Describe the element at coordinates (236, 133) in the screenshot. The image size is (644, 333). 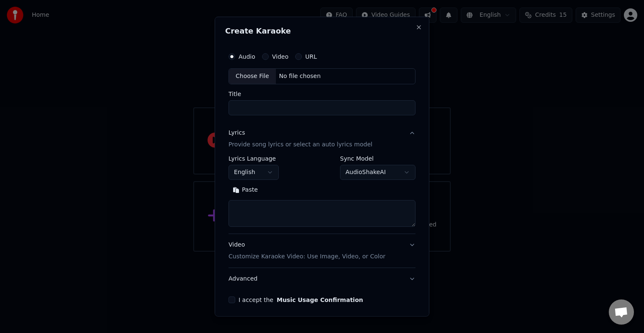
I see `div: Lyrics` at that location.